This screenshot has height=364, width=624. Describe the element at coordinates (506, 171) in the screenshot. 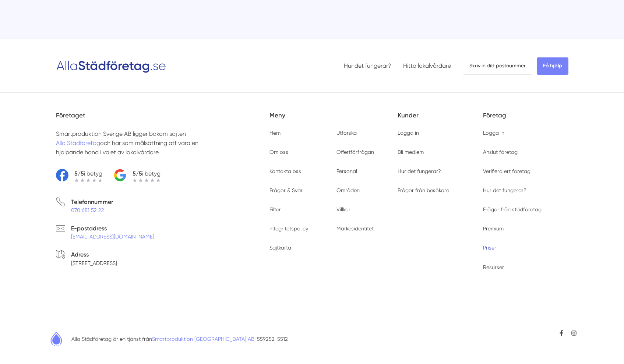

I see `a: Verifiera ert företag` at that location.